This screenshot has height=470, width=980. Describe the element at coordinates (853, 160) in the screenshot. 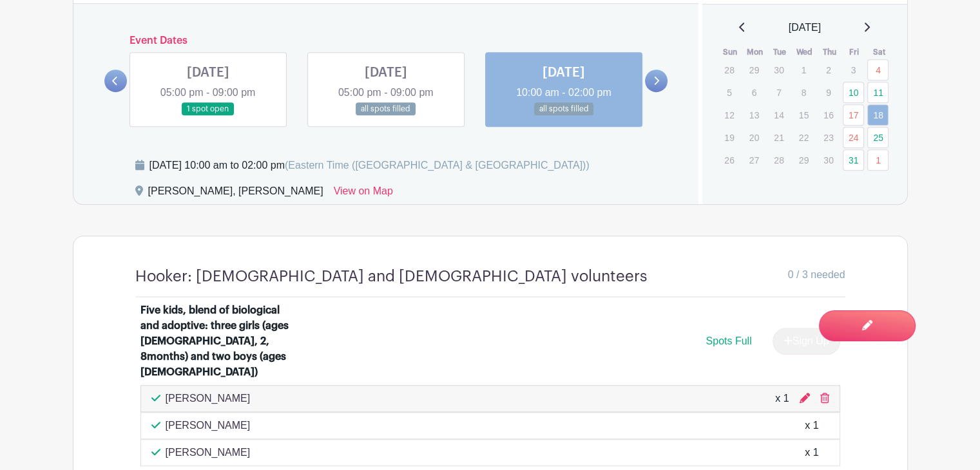

I see `a: 31` at that location.